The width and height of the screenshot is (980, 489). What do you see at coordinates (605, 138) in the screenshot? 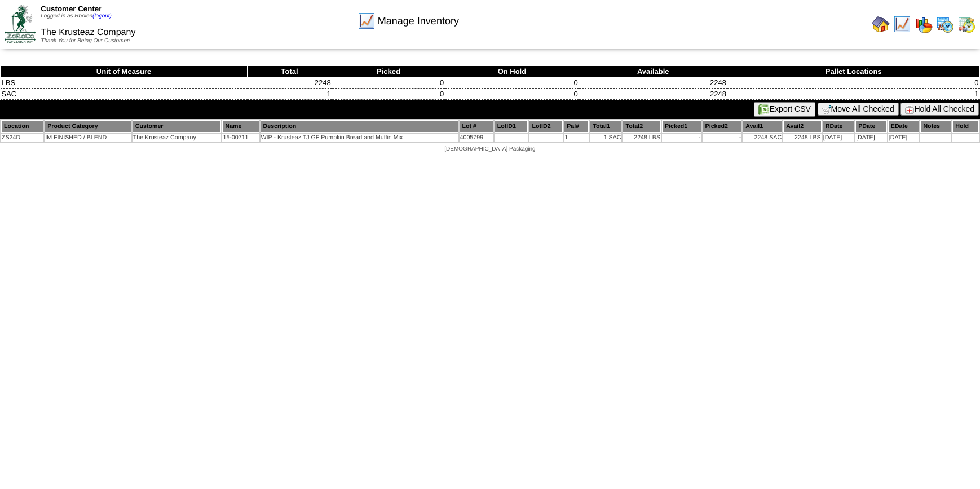
I see `td: 1 SAC` at bounding box center [605, 138].